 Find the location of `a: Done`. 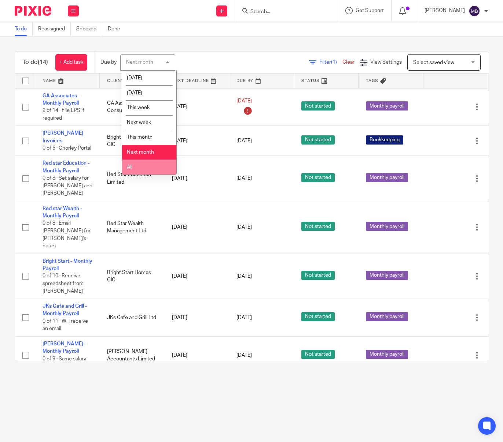

a: Done is located at coordinates (116, 29).